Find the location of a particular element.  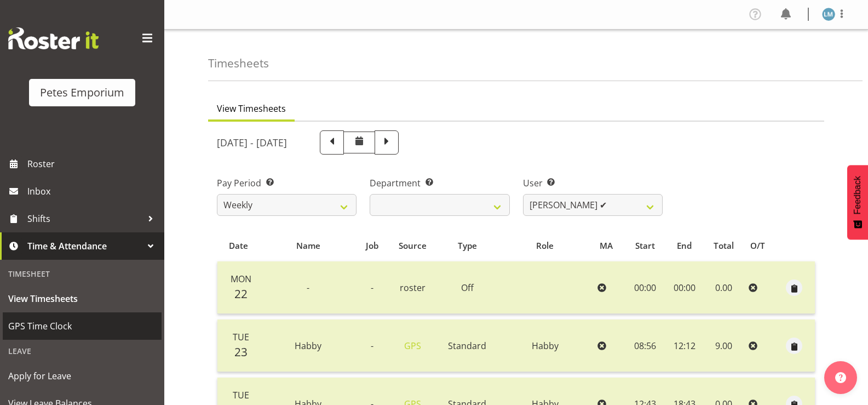

td: 0.00 is located at coordinates (723, 288).